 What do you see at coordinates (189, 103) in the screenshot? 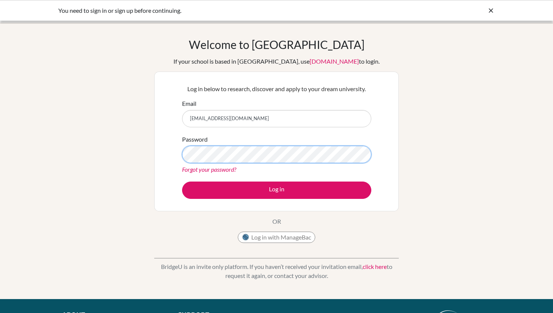
I see `label: Email` at bounding box center [189, 103].